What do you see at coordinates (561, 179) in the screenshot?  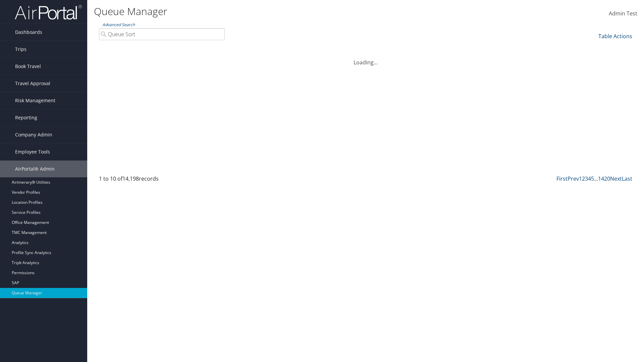 I see `a: First` at bounding box center [561, 179].